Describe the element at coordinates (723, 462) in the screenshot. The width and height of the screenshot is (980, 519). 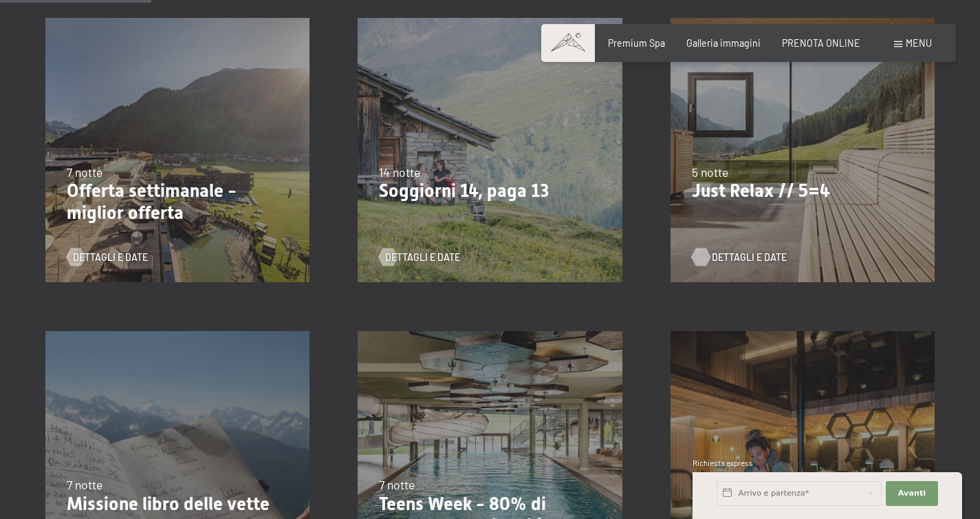
I see `span: Richiesta express` at that location.